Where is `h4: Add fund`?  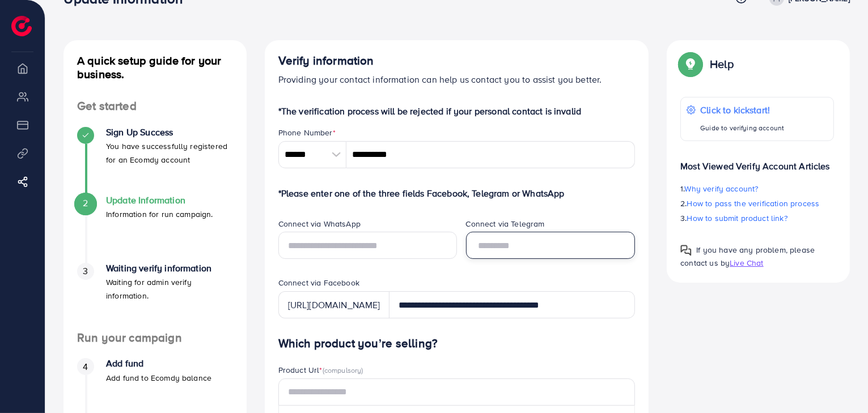 h4: Add fund is located at coordinates (159, 363).